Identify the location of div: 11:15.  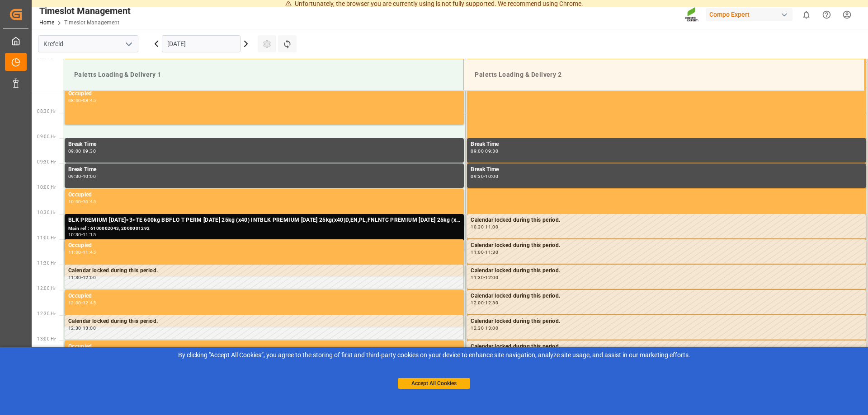
(89, 234).